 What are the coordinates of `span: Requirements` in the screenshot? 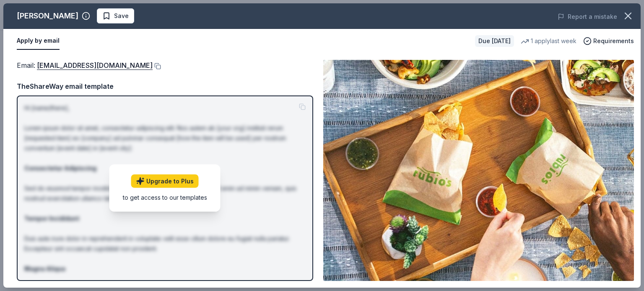 It's located at (614, 41).